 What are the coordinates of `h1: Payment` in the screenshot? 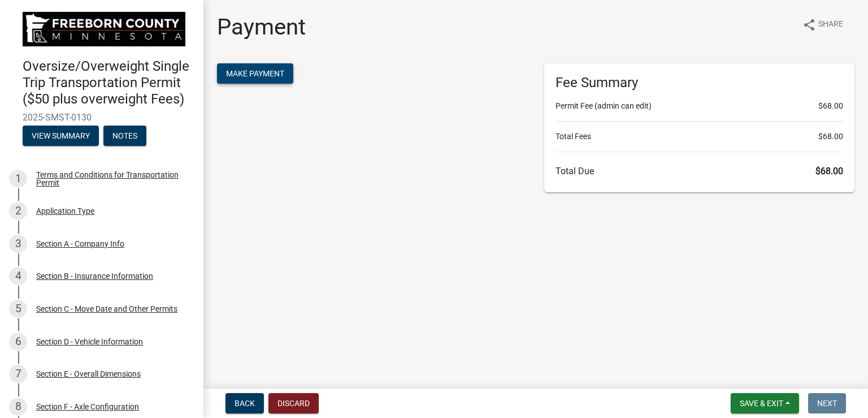 It's located at (261, 27).